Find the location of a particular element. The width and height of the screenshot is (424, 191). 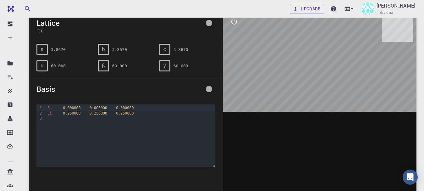

div: 1 is located at coordinates (40, 108).